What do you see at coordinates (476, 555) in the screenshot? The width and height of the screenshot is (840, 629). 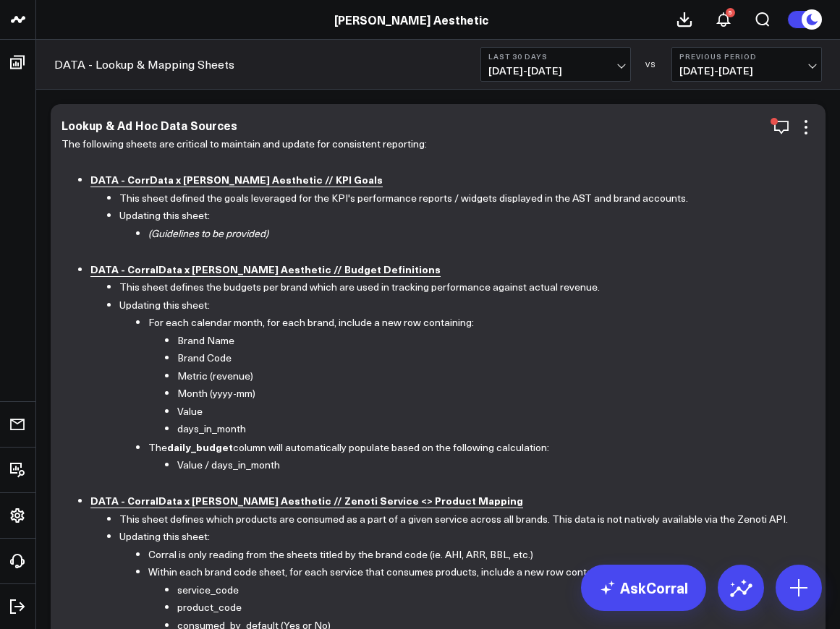 I see `li: Corral is only reading from the sheets titled by the brand code (ie. AHI, ARR, BBL, etc.)` at bounding box center [476, 555].